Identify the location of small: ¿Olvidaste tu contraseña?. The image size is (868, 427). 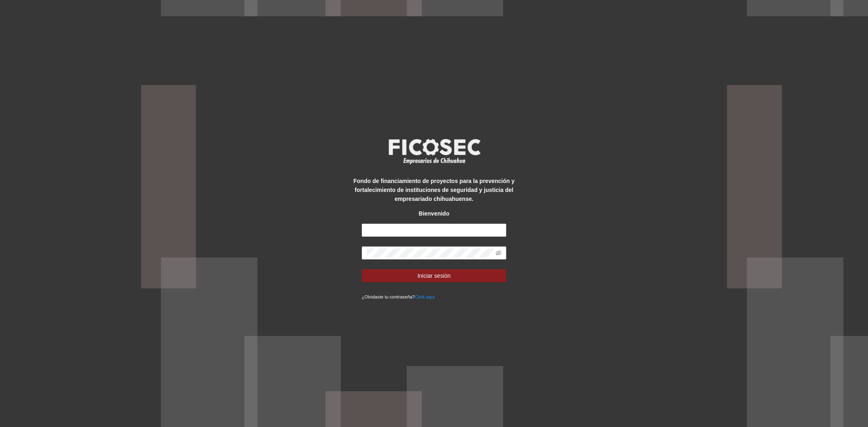
(398, 297).